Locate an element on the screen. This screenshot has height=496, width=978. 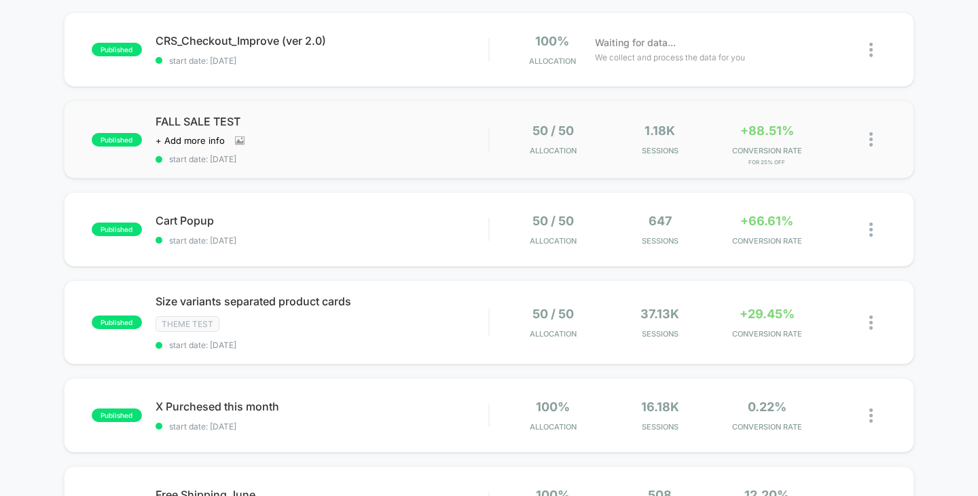
span: + Add more info is located at coordinates (190, 141).